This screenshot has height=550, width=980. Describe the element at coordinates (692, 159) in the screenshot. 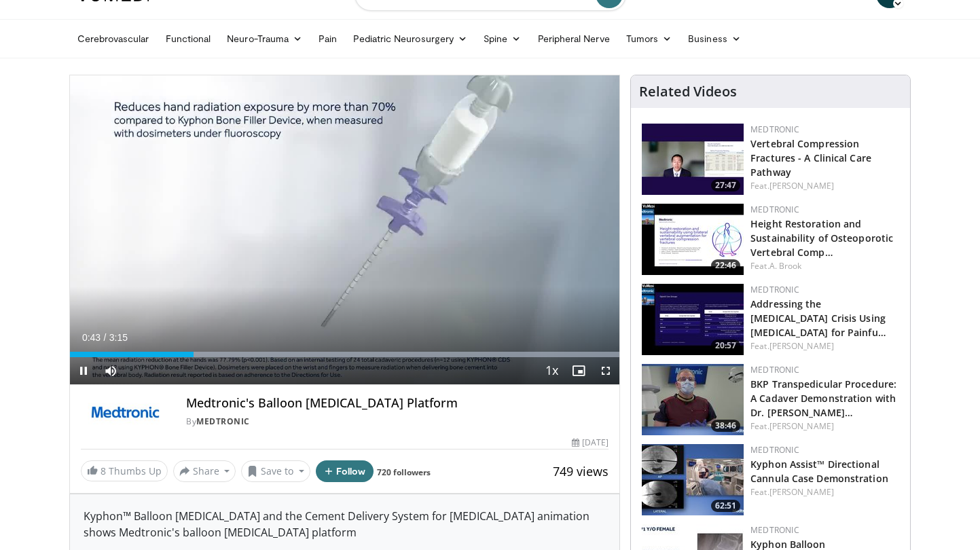

I see `a: 27:47` at that location.